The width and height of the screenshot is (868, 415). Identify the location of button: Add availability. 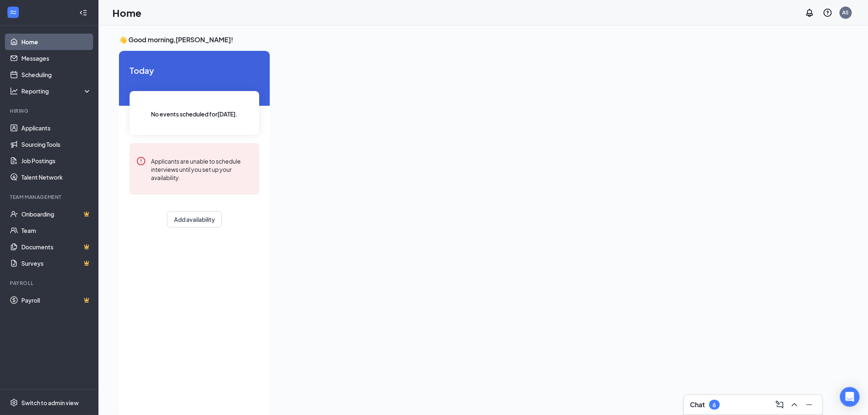
(194, 220).